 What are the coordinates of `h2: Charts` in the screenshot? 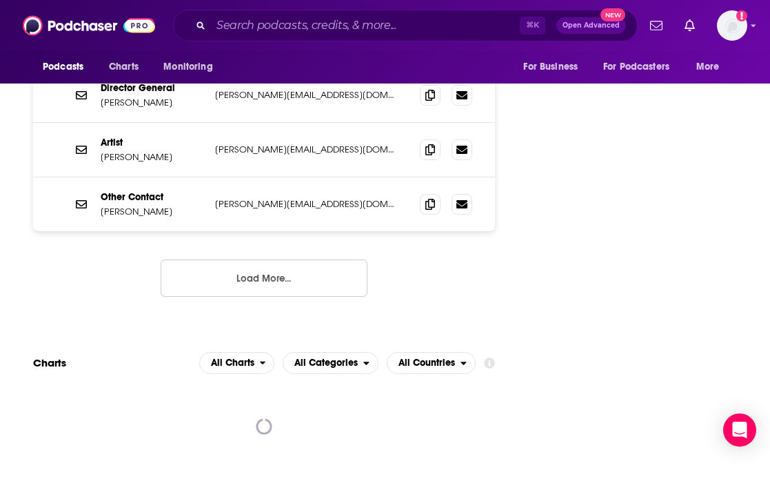 It's located at (50, 362).